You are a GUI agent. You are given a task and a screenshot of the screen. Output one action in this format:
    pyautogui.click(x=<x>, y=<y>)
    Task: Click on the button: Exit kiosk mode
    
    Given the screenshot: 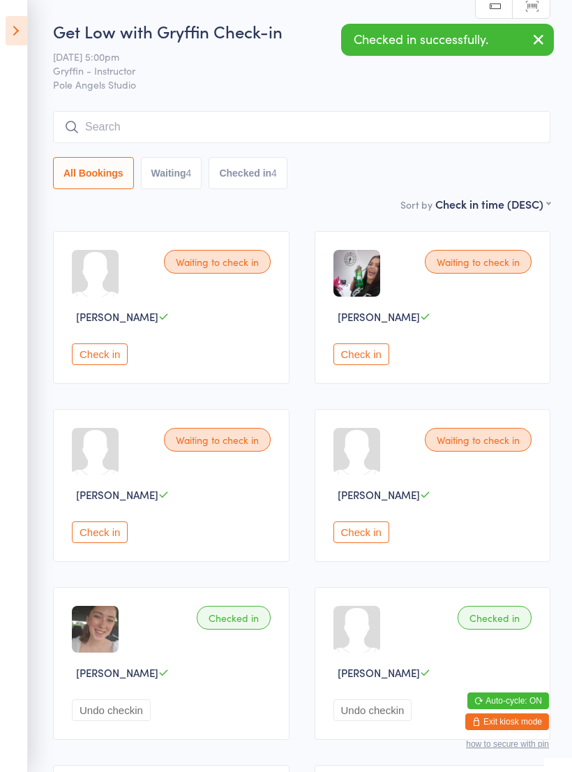 What is the action you would take?
    pyautogui.click(x=507, y=721)
    